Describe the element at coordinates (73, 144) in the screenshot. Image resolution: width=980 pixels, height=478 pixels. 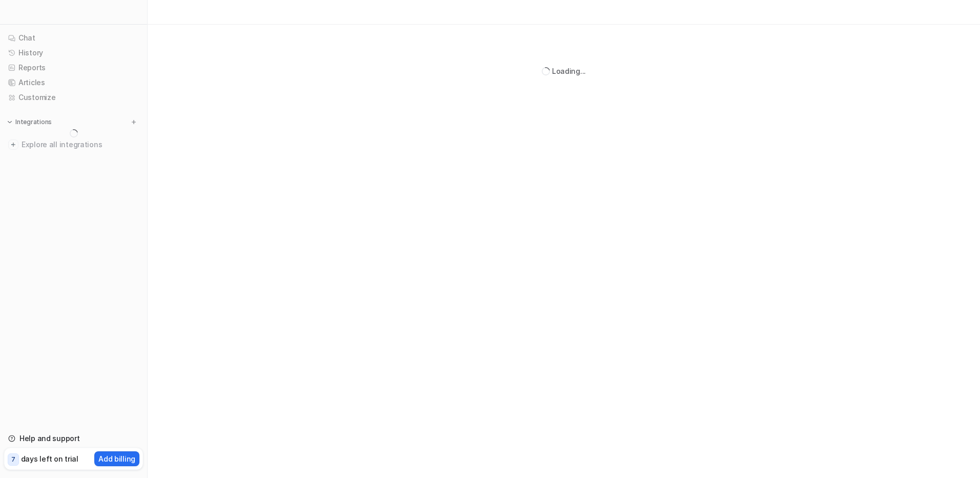
I see `a: Explore all integrations` at that location.